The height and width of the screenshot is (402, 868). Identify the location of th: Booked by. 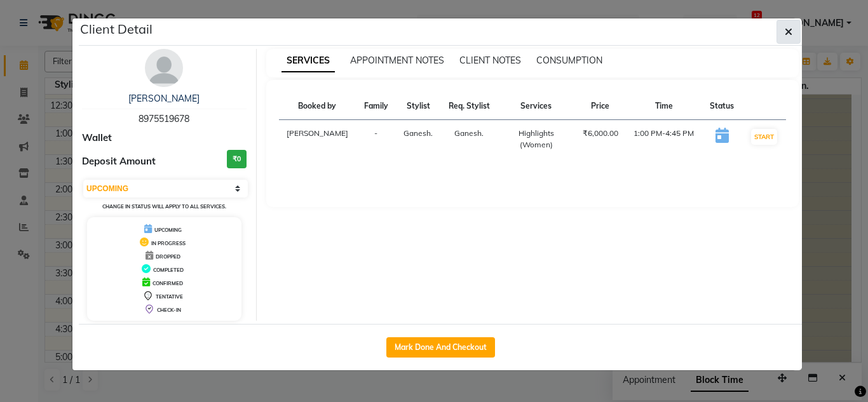
(318, 106).